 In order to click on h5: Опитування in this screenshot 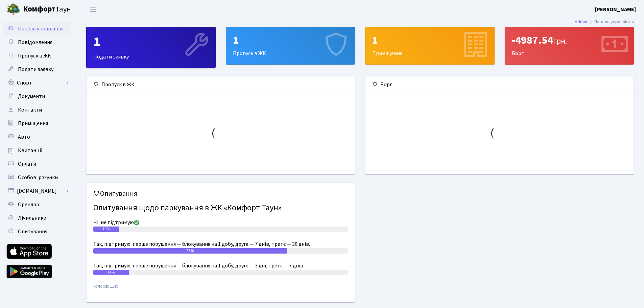, I will do `click(221, 193)`.